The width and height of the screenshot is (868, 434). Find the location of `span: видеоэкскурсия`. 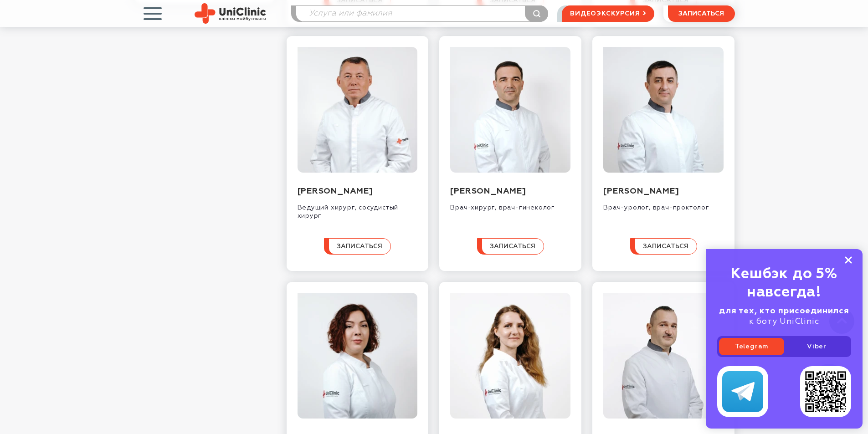

span: видеоэкскурсия is located at coordinates (604, 14).